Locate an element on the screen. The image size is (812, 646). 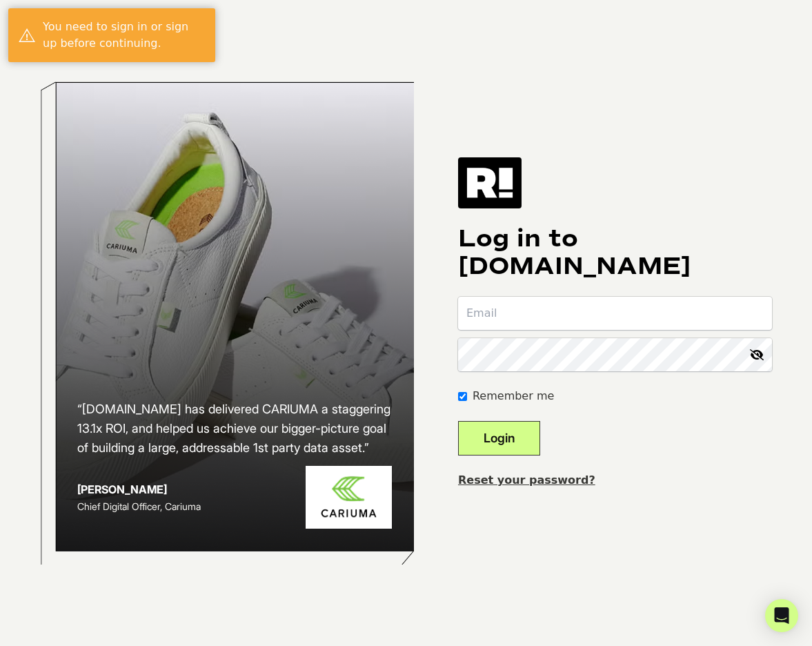
button: Login is located at coordinates (499, 438).